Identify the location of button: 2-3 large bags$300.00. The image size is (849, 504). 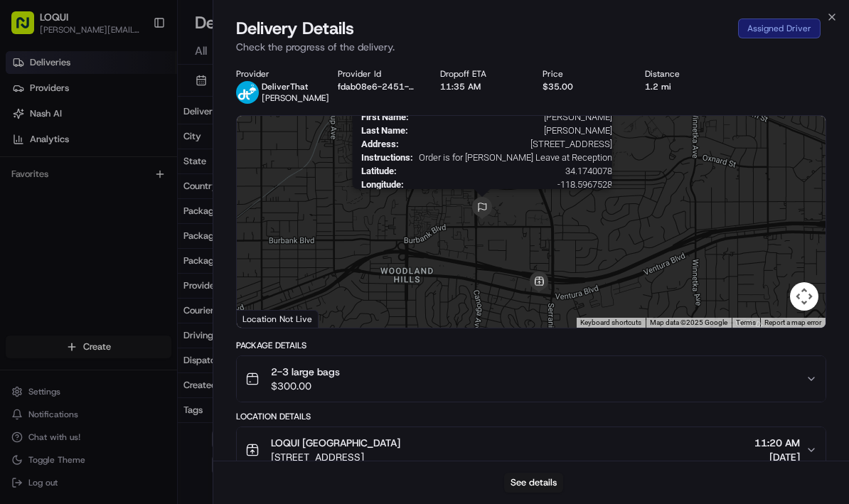
(531, 379).